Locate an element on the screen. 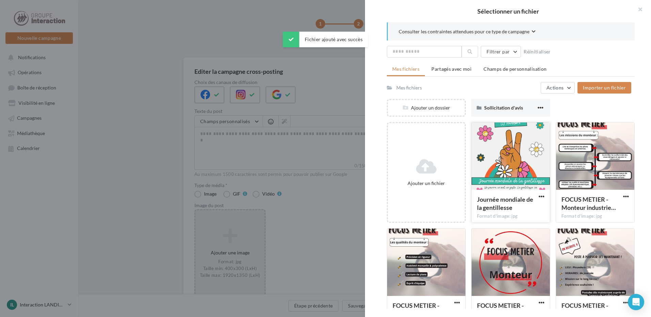 The height and width of the screenshot is (317, 651). button: Filtrer par is located at coordinates (501, 52).